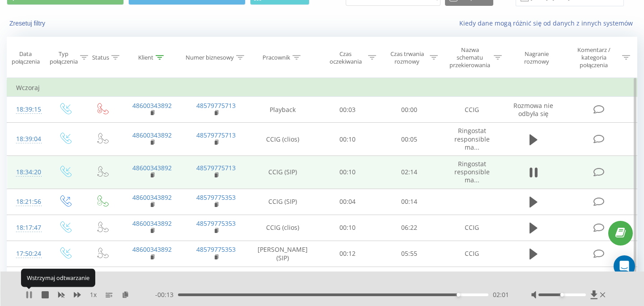 The height and width of the screenshot is (306, 644). Describe the element at coordinates (409, 253) in the screenshot. I see `td: 05:55` at that location.